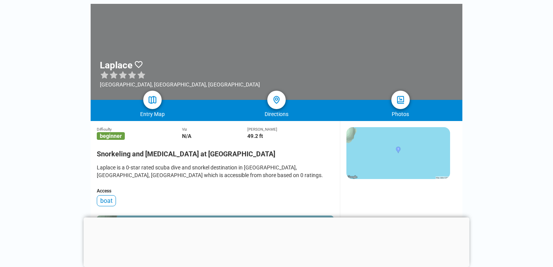 This screenshot has height=267, width=553. Describe the element at coordinates (277, 114) in the screenshot. I see `div: Directions` at that location.